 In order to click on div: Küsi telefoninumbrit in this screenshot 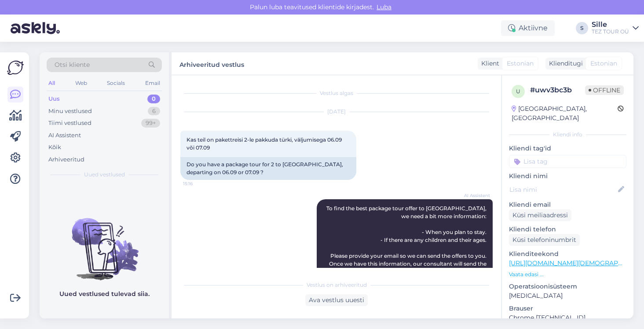, I will do `click(544, 240)`.